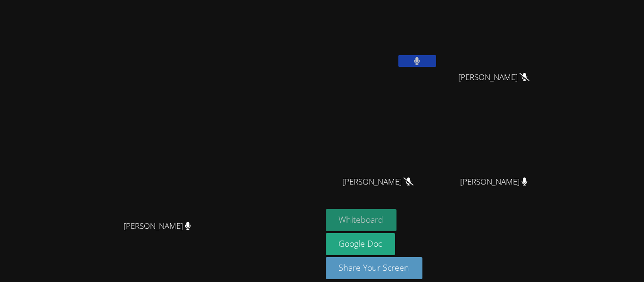 The height and width of the screenshot is (282, 644). What do you see at coordinates (360, 244) in the screenshot?
I see `a: Google Doc` at bounding box center [360, 244].